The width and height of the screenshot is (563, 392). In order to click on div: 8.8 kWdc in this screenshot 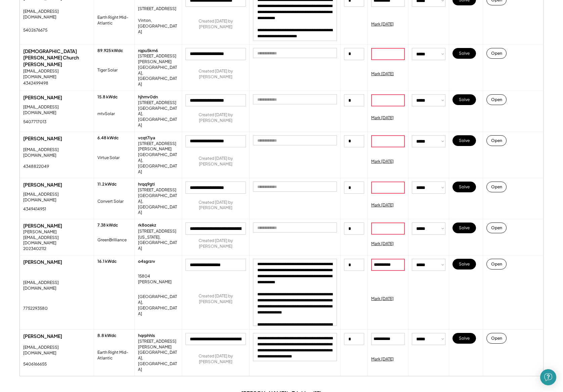, I will do `click(107, 336)`.